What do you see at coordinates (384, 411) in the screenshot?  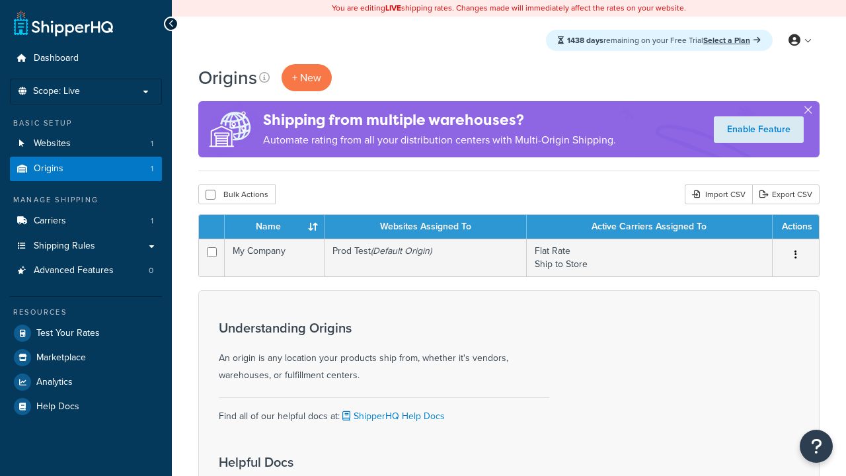 I see `div: Find all of our helpful docs at:` at bounding box center [384, 411].